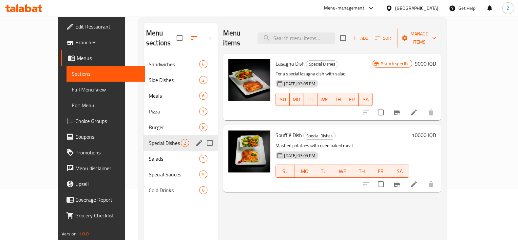 The width and height of the screenshot is (518, 240). Describe the element at coordinates (107, 42) in the screenshot. I see `span: Branches` at that location.